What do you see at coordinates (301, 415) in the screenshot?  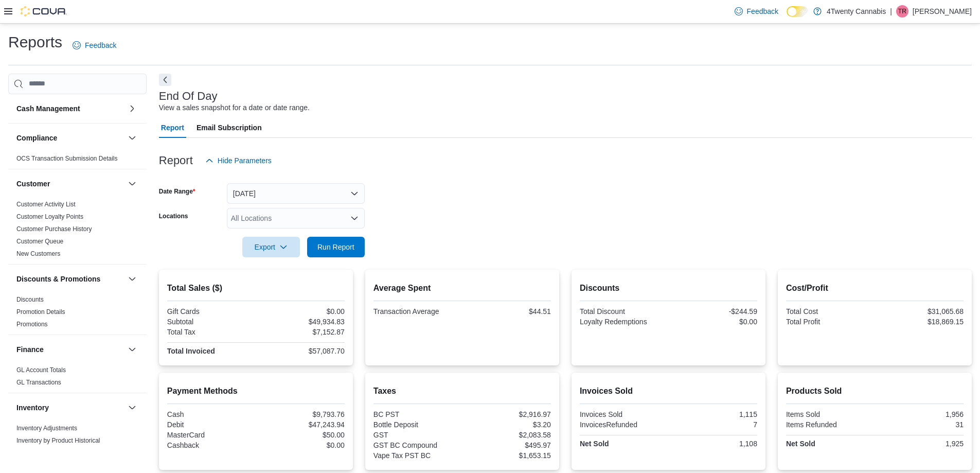 I see `div: $9,793.76` at bounding box center [301, 415].